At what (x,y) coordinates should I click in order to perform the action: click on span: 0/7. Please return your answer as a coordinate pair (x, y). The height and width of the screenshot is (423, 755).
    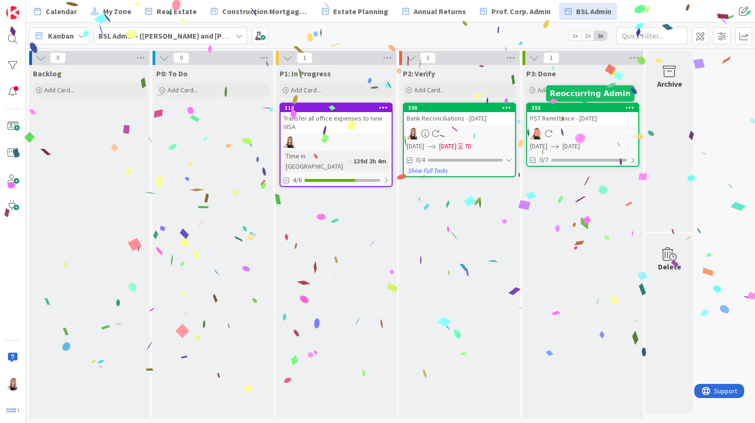
    Looking at the image, I should click on (544, 160).